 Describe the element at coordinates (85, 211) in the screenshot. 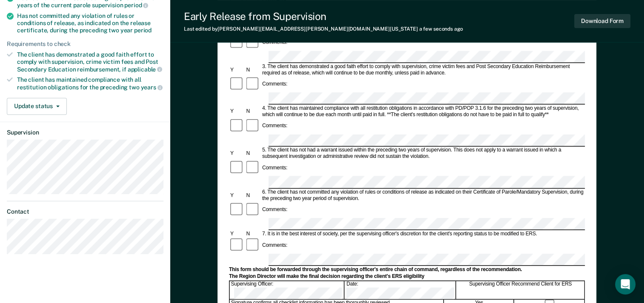

I see `dt: Contact` at that location.